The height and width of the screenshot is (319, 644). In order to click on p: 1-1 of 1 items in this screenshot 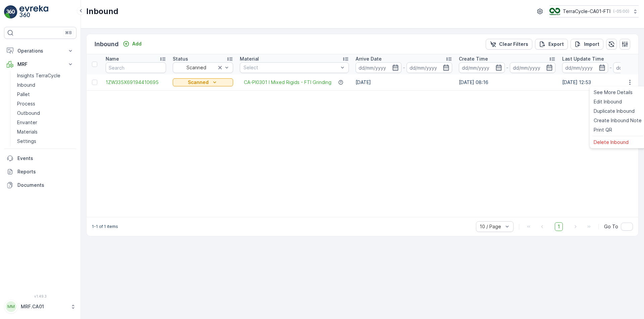, I will do `click(105, 227)`.